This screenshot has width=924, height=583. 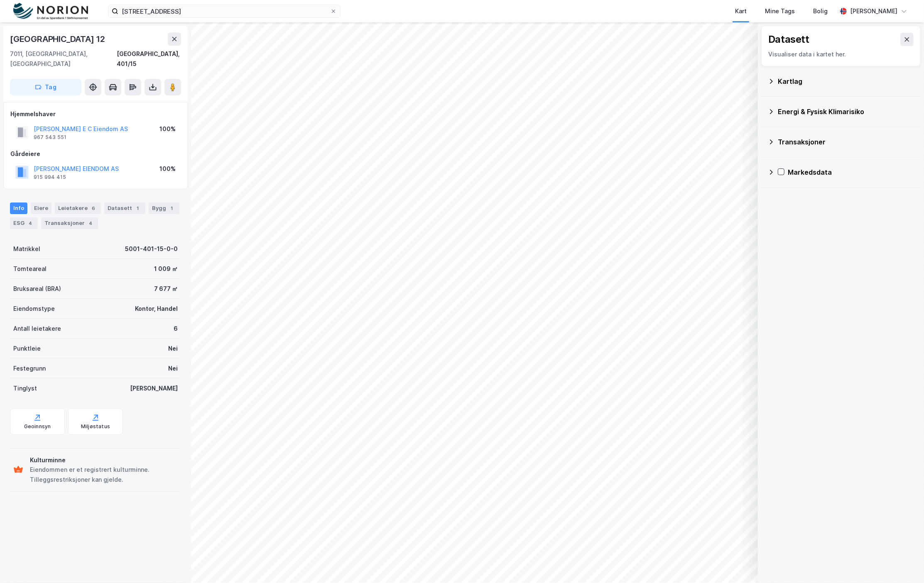 I want to click on div: Leietakere, so click(x=77, y=208).